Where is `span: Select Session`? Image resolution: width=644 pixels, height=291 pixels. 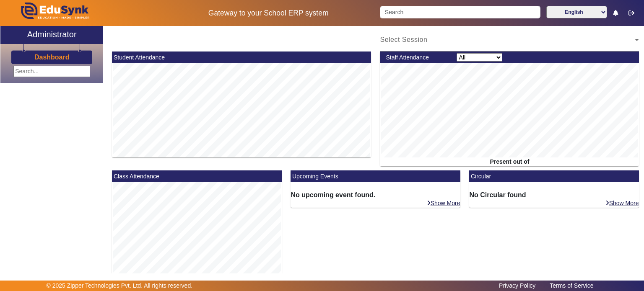 span: Select Session is located at coordinates (403, 39).